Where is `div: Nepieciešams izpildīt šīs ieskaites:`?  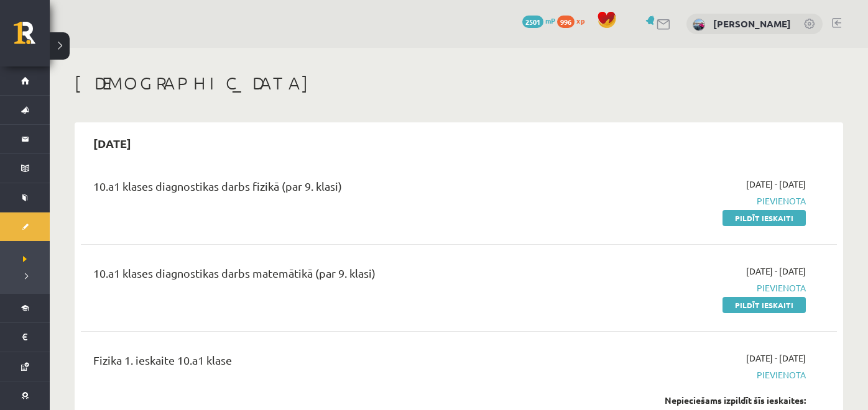
div: Nepieciešams izpildīt šīs ieskaites: is located at coordinates (693, 400).